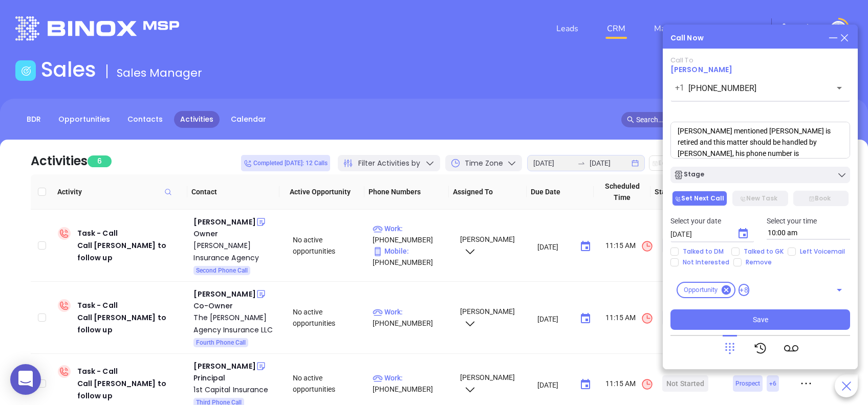 This screenshot has height=405, width=868. Describe the element at coordinates (121, 192) in the screenshot. I see `span: Activity` at that location.